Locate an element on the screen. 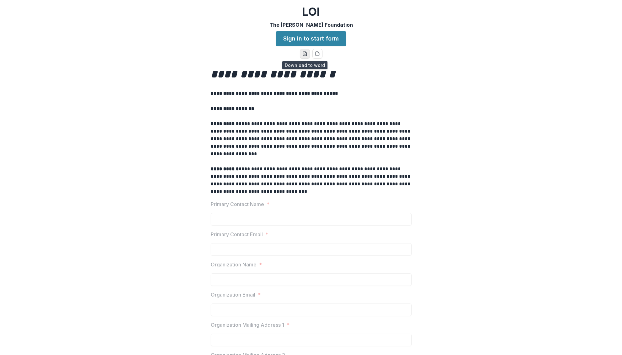  p: Organization Email is located at coordinates (233, 294).